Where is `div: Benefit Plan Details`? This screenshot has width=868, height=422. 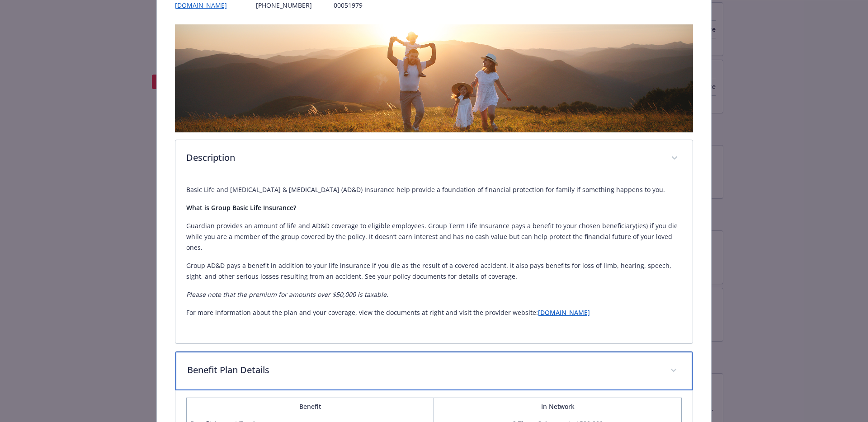 div: Benefit Plan Details is located at coordinates (434, 371).